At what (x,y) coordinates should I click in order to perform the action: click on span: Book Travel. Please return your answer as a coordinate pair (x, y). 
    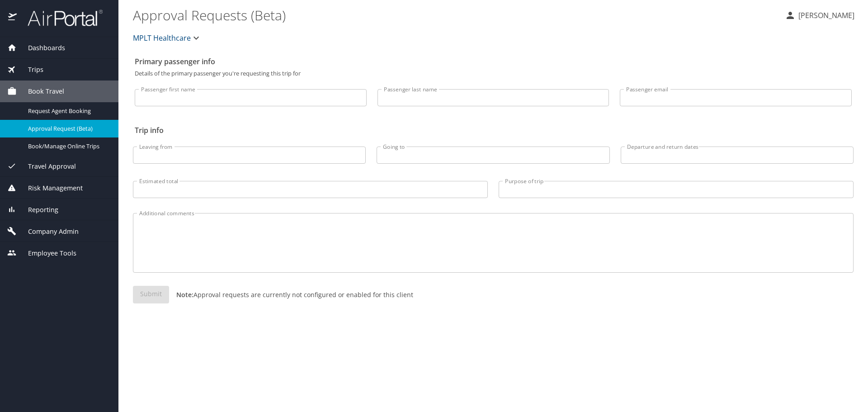
    Looking at the image, I should click on (40, 92).